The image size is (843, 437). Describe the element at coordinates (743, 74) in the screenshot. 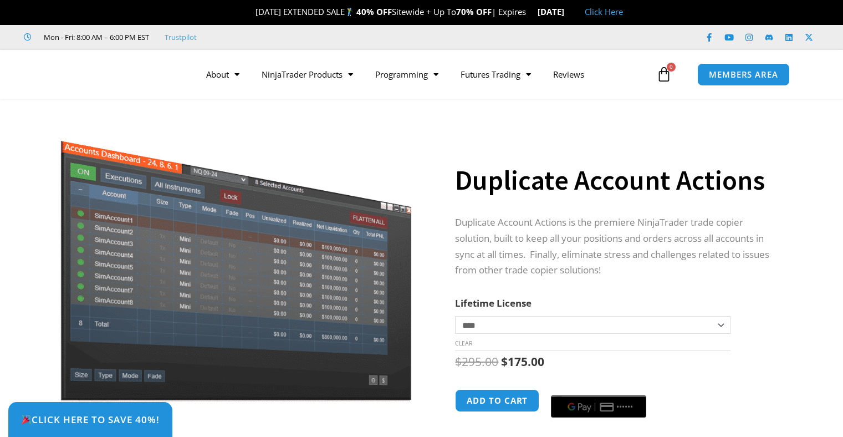

I see `span: MEMBERS AREA` at that location.